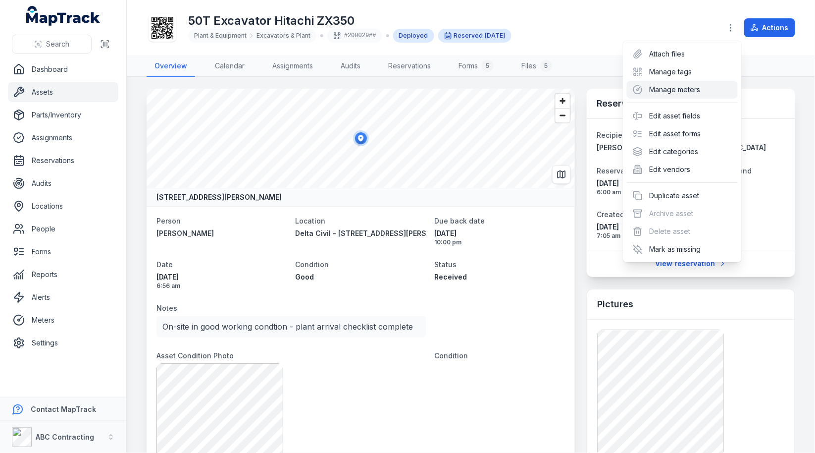  Describe the element at coordinates (683, 116) in the screenshot. I see `div: Edit asset fields` at that location.